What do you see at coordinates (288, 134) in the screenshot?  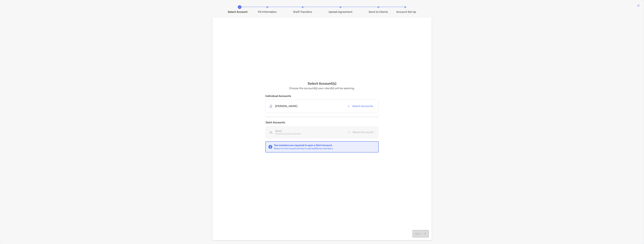 I see `i: No joint accounts selected.` at bounding box center [288, 134].